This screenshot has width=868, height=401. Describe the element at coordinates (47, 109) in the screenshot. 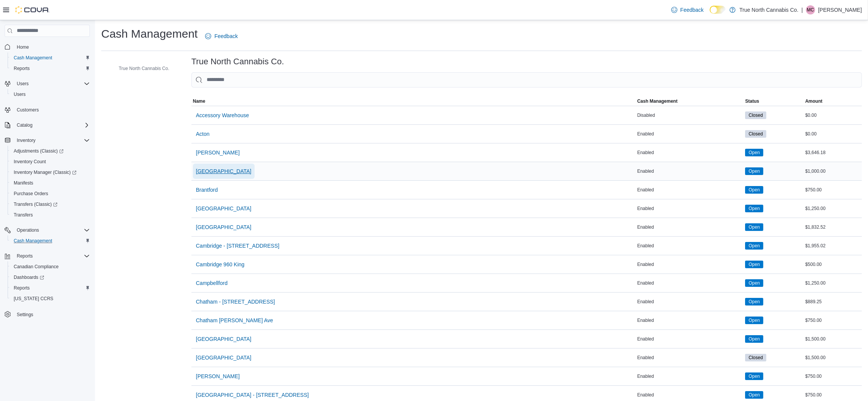

I see `button: Customers` at that location.